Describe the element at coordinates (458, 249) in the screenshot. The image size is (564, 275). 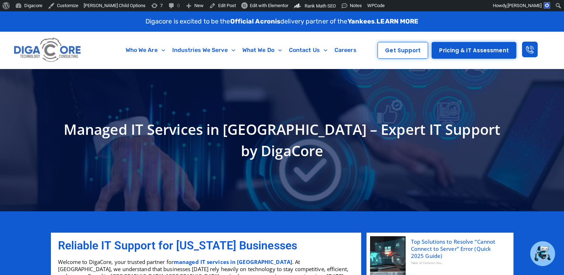
I see `a: Top Solutions to Resolve “Cannot Connect to Server” Error (Quick 2025 Guide)` at that location.